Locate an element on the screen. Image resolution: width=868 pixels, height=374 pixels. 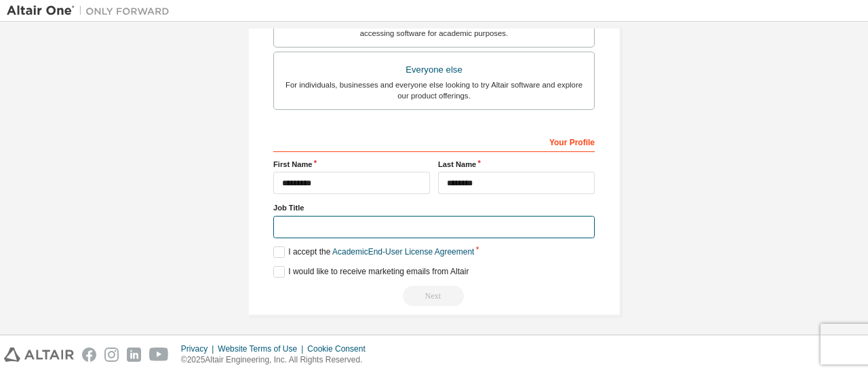
div: For individuals, businesses and everyone else looking to try Altair software and explore our prod... is located at coordinates (434, 90).